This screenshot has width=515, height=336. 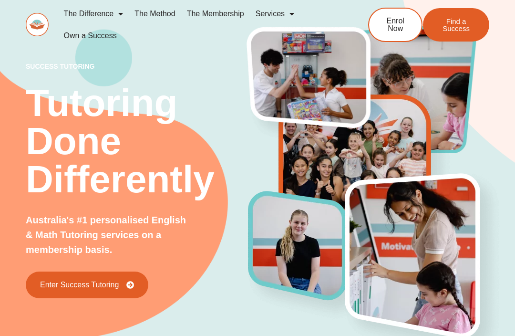 What do you see at coordinates (90, 36) in the screenshot?
I see `a: Own a Success` at bounding box center [90, 36].